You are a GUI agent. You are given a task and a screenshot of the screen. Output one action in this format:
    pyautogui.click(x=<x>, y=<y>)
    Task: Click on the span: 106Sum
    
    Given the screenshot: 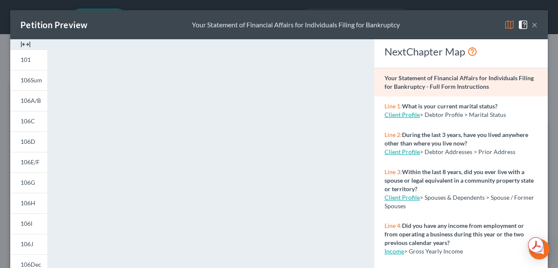 What is the action you would take?
    pyautogui.click(x=31, y=80)
    